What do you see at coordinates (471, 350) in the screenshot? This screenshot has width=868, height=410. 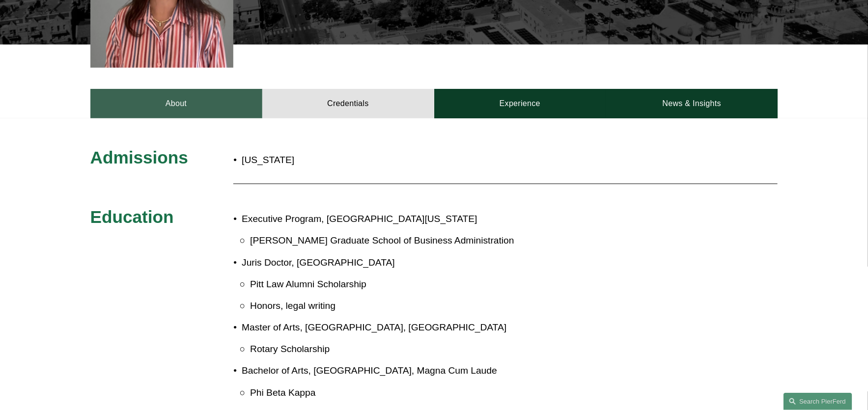 I see `p: Rotary Scholarship` at bounding box center [471, 350].